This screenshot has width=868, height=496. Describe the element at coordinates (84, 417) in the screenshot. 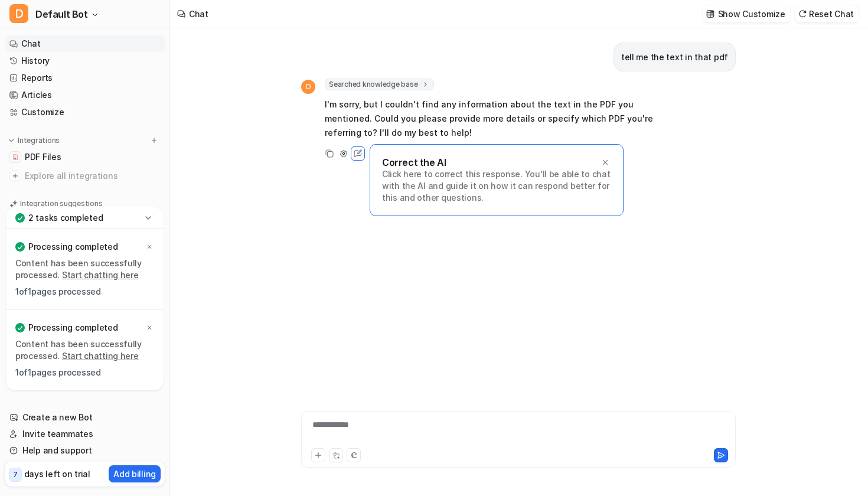

I see `a: Create a new Bot` at that location.